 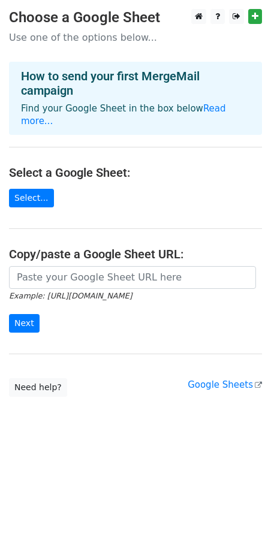 What do you see at coordinates (225, 384) in the screenshot?
I see `a: Google Sheets` at bounding box center [225, 384].